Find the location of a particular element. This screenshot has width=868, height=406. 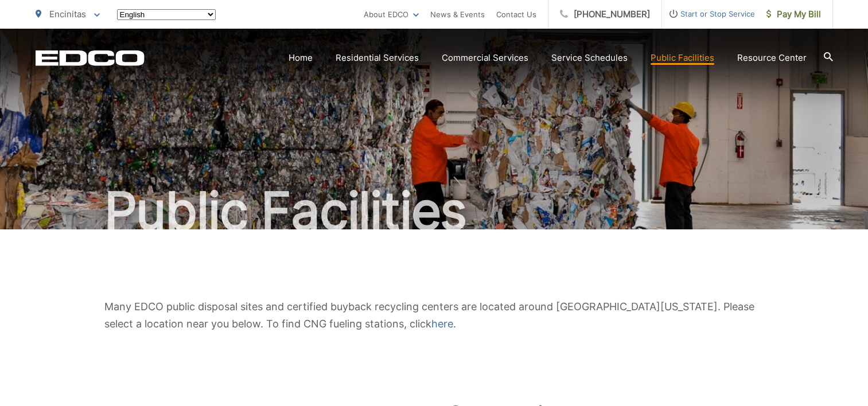

a: About EDCO is located at coordinates (392, 14).